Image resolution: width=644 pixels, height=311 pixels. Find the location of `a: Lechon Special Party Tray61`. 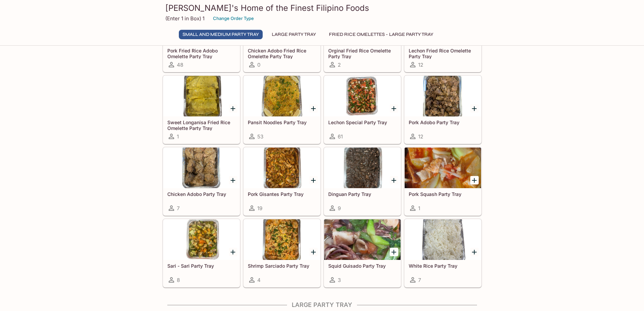

a: Lechon Special Party Tray61 is located at coordinates (362, 109).